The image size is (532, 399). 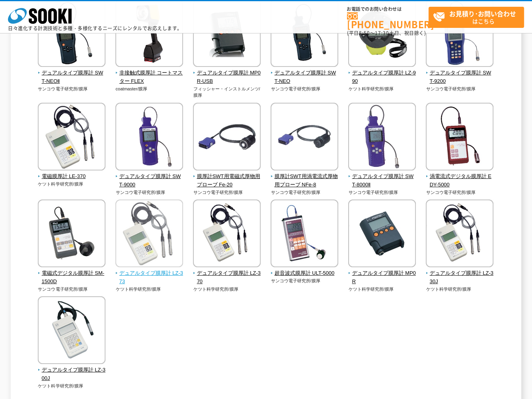 What do you see at coordinates (387, 9) in the screenshot?
I see `span: お電話でのお問い合わせは` at bounding box center [387, 9].